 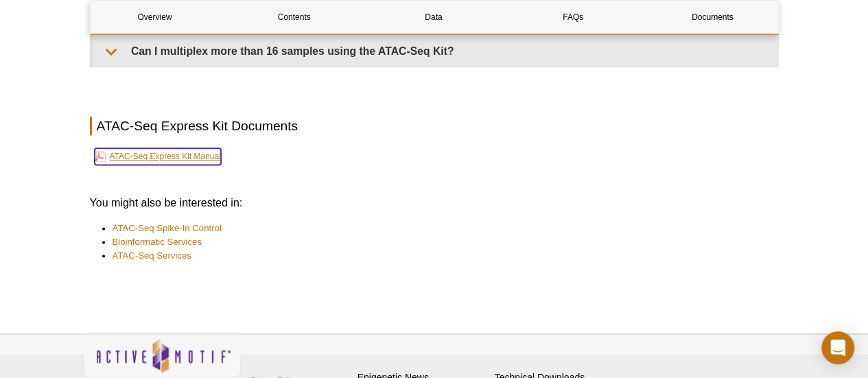 I want to click on h3: You might also be interested in:, so click(x=434, y=203).